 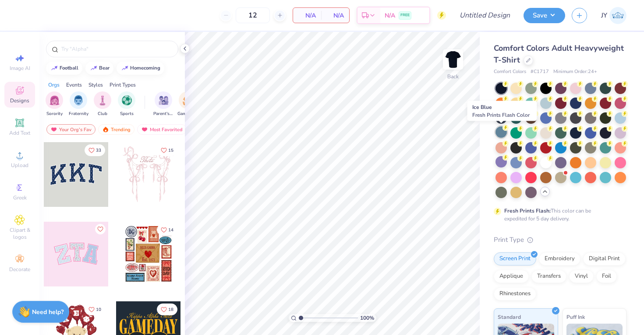 I want to click on div: Your Org's Fav, so click(x=71, y=129).